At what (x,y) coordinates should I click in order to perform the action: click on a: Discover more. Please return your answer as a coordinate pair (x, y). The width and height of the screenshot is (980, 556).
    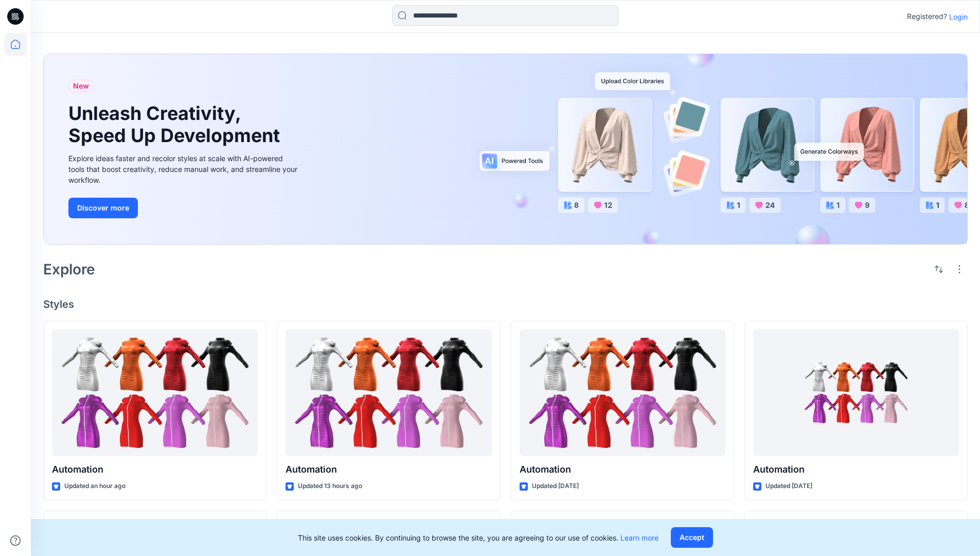
    Looking at the image, I should click on (184, 208).